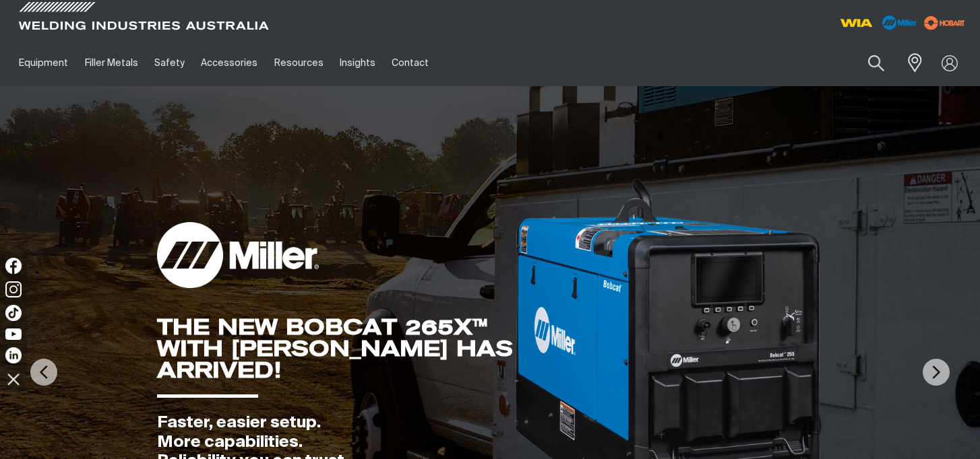 The height and width of the screenshot is (459, 980). What do you see at coordinates (410, 62) in the screenshot?
I see `a: Contact` at bounding box center [410, 62].